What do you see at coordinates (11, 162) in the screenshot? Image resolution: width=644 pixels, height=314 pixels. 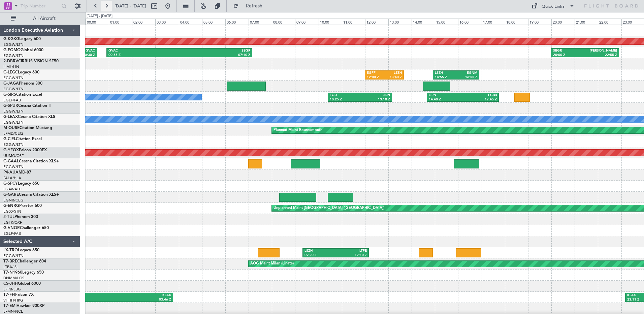 I see `span: G-GAAL` at bounding box center [11, 162].